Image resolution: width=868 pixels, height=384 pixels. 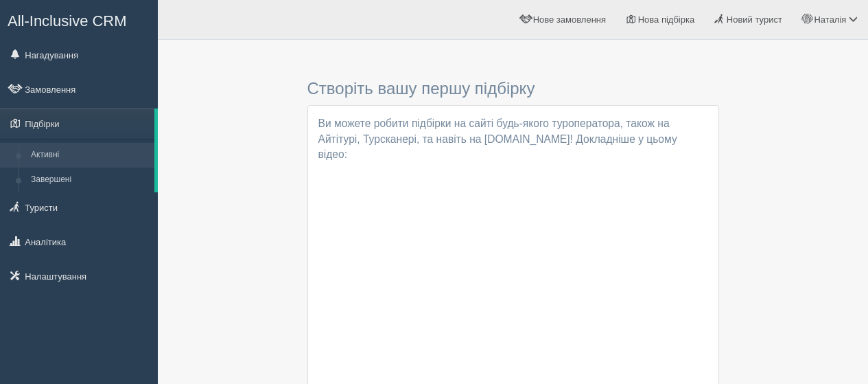 I want to click on span: Нова підбірка, so click(x=666, y=19).